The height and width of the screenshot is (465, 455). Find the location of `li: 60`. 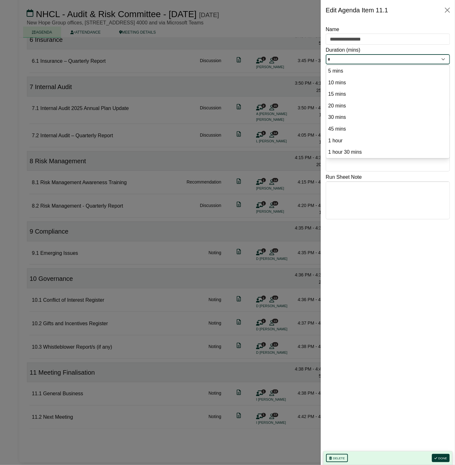

li: 60 is located at coordinates (388, 141).